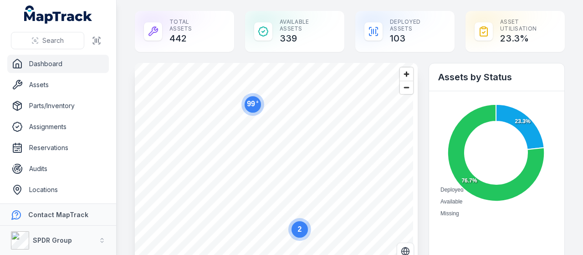  I want to click on h2: Assets by Status, so click(497, 77).